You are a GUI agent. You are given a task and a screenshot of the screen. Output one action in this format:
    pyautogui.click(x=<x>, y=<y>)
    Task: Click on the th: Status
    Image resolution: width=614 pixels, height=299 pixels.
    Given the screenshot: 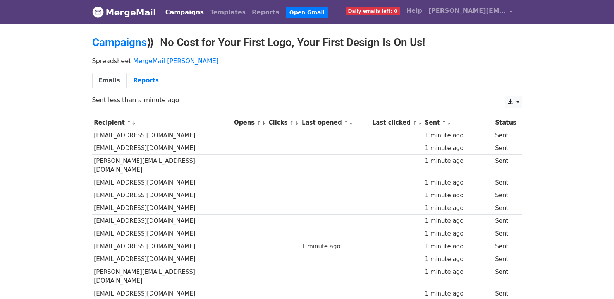 What is the action you would take?
    pyautogui.click(x=506, y=123)
    